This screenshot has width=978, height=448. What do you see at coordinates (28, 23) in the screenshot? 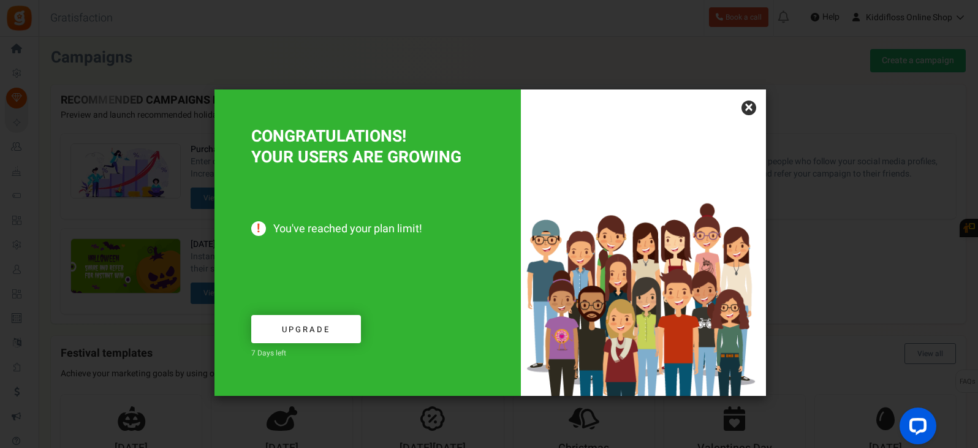
I see `button: Open LiveChat chat widget` at bounding box center [28, 23].